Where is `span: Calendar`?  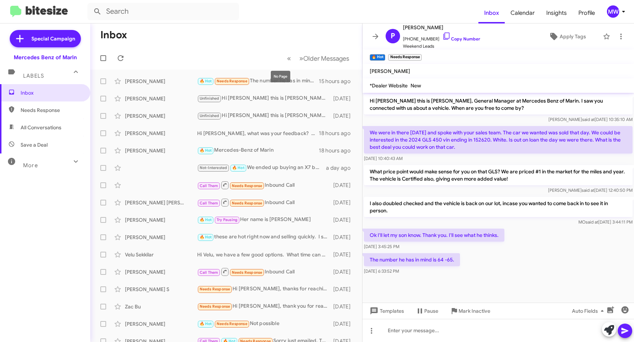
span: Calendar is located at coordinates (522, 13).